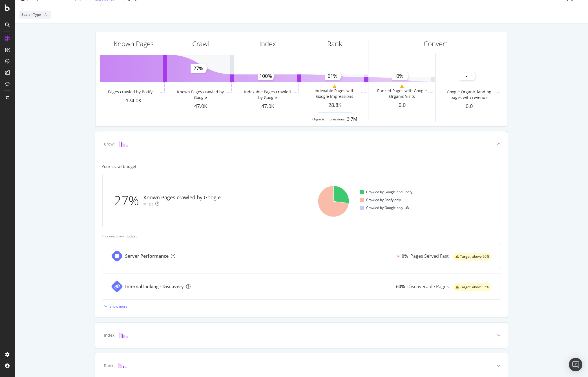  Describe the element at coordinates (301, 286) in the screenshot. I see `a: Internal Linking - DiscoveryEqual60%Discoverable Pageswarning label` at that location.